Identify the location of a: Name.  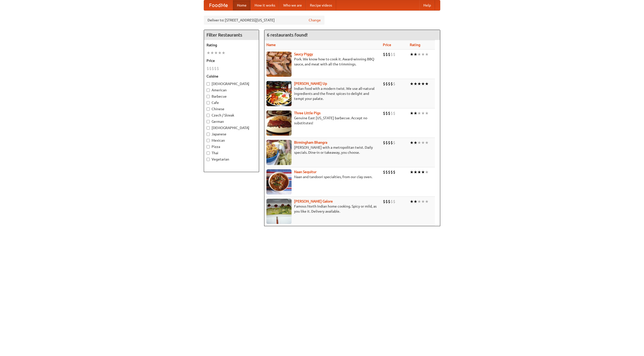
(271, 45).